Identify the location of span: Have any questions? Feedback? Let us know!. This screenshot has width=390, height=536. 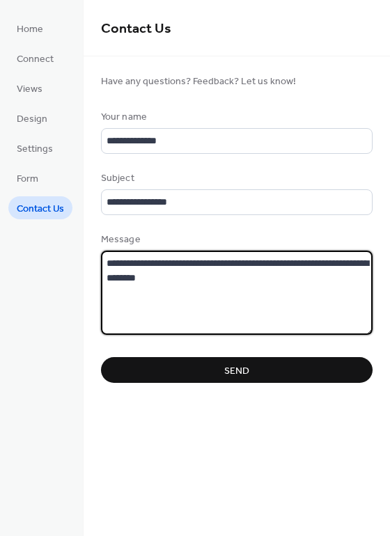
(237, 81).